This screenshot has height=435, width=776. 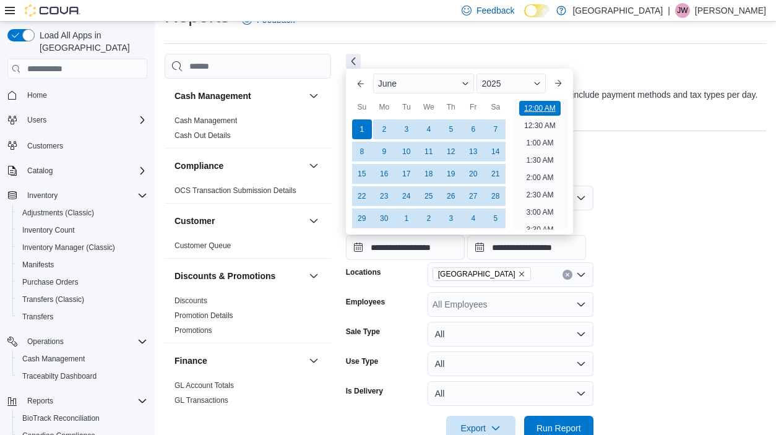 What do you see at coordinates (682, 11) in the screenshot?
I see `div: Jeanette Wolfe` at bounding box center [682, 11].